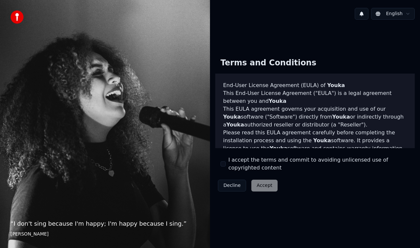  Describe the element at coordinates (105, 224) in the screenshot. I see `p: “ I don't sing because I'm happy; I'm happy because I sing. ”` at that location.